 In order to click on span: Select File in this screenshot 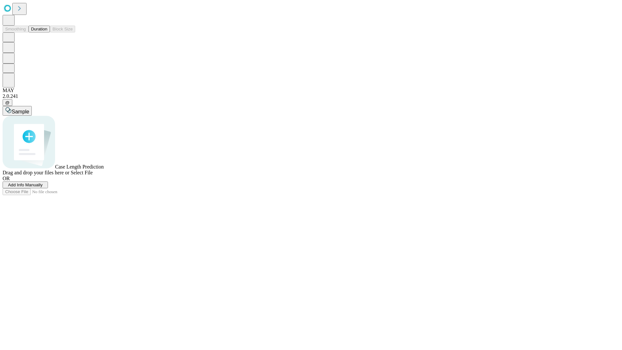, I will do `click(82, 172)`.